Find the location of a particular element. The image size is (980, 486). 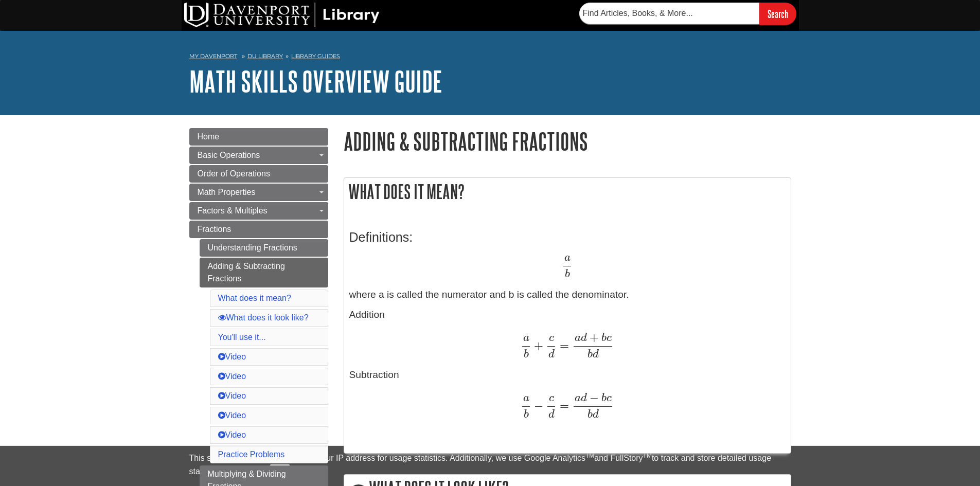

a: Math Properties is located at coordinates (259, 193).